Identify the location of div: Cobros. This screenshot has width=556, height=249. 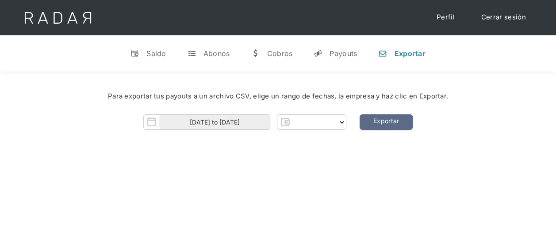
(280, 54).